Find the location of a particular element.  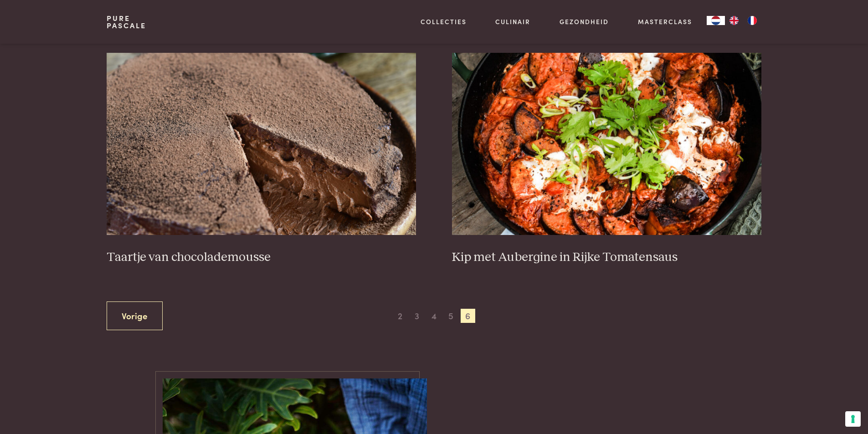

img: Kip met Aubergine in Rijke Tomatensaus is located at coordinates (606, 144).